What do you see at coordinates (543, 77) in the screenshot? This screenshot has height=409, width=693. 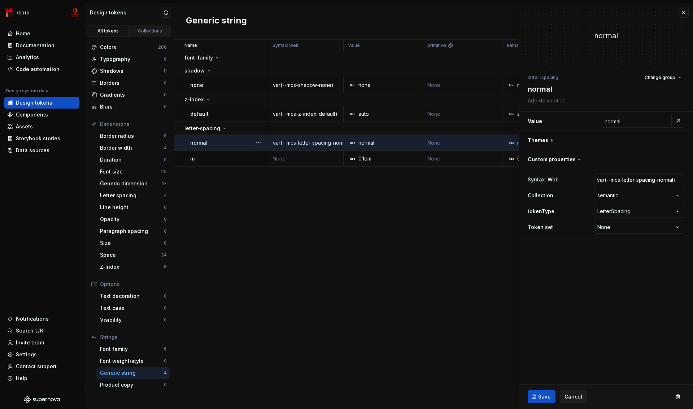 I see `li: letter-spacing` at bounding box center [543, 77].